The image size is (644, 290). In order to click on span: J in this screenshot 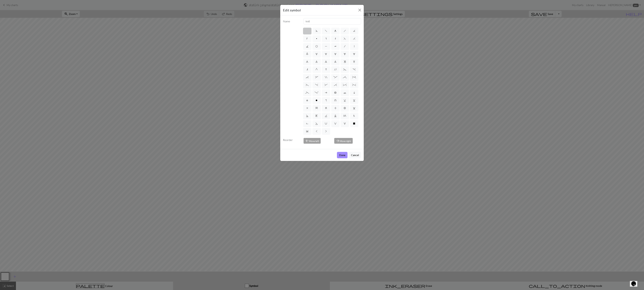, I will do `click(307, 46)`.